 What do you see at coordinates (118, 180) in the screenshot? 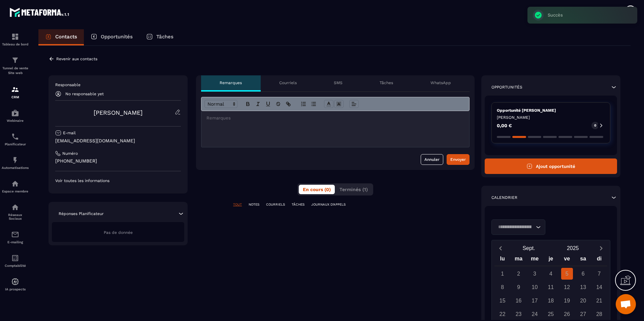
I see `p: Voir toutes les informations` at bounding box center [118, 180].